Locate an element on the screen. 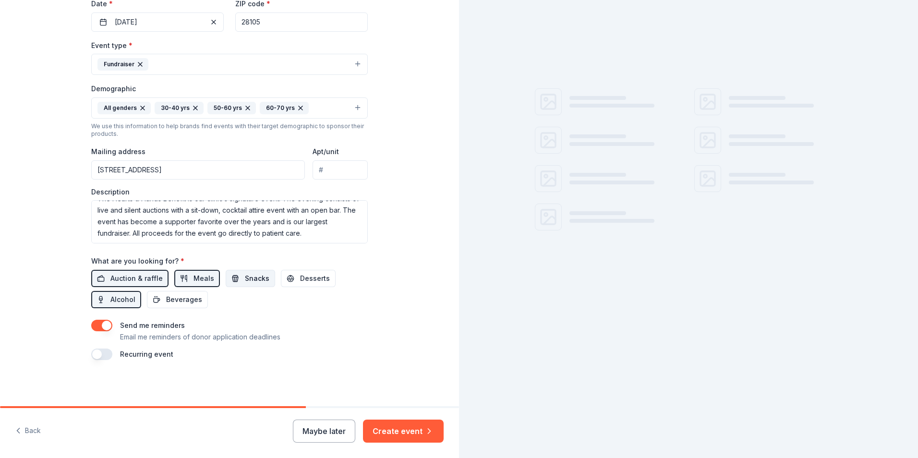  textarea: The Hearts & Hands Benefit is our clinic’s signature event. The evening consists of live and sile... is located at coordinates (230, 222).